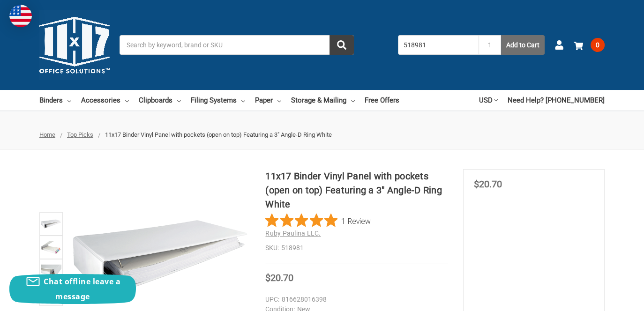 The width and height of the screenshot is (644, 311). I want to click on a: Free Offers, so click(382, 100).